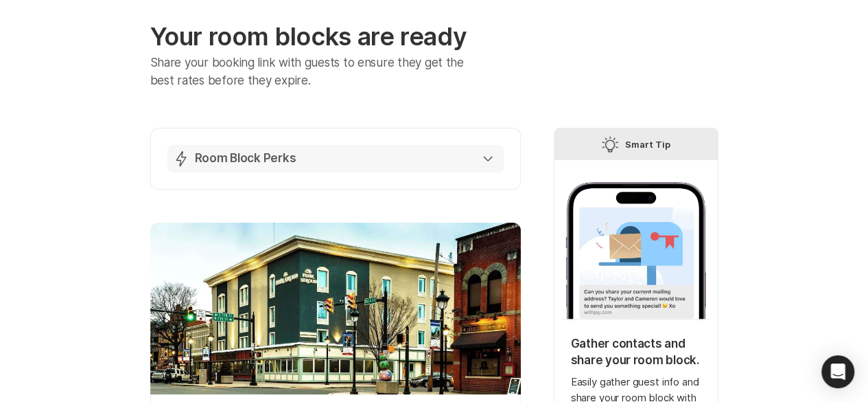  Describe the element at coordinates (838, 372) in the screenshot. I see `div: Open Intercom Messenger` at that location.